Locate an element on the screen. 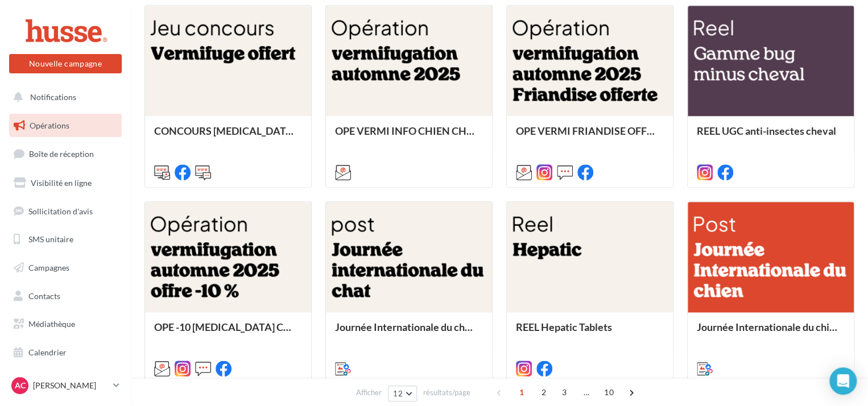 This screenshot has height=406, width=868. span: Calendrier is located at coordinates (47, 352).